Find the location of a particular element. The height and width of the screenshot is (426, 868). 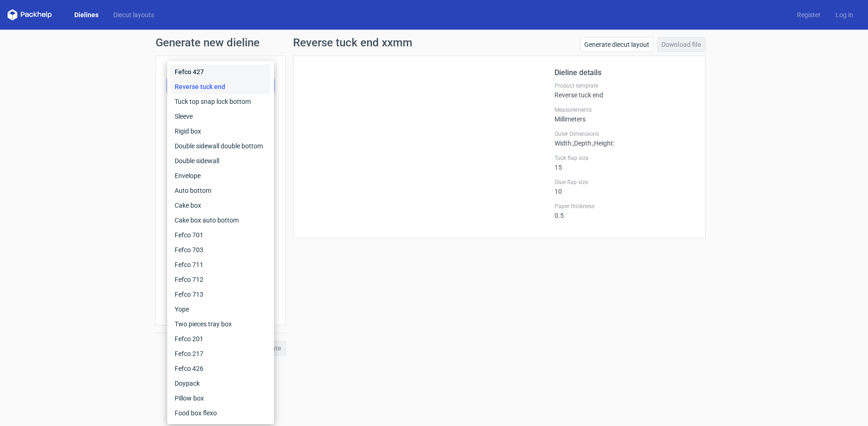

h1: Generate new dieline is located at coordinates (434, 43).